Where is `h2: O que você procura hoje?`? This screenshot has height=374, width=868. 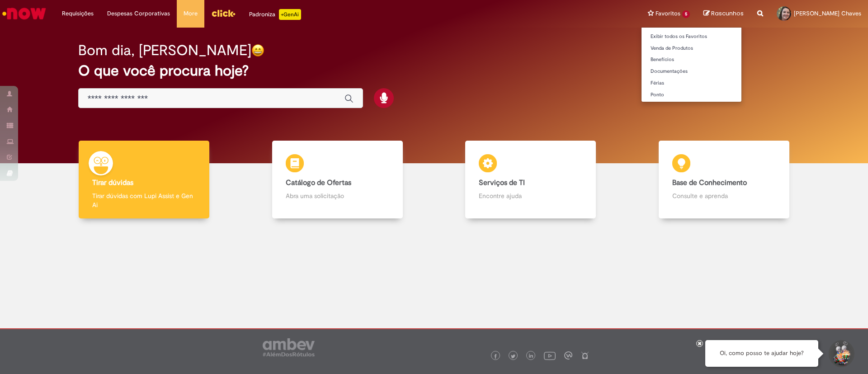
h2: O que você procura hoje? is located at coordinates (434, 71).